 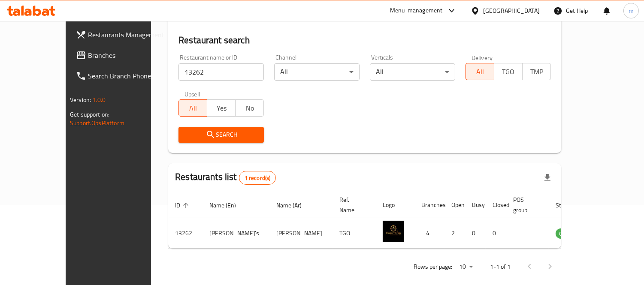 I want to click on span: Get support on:, so click(x=90, y=114).